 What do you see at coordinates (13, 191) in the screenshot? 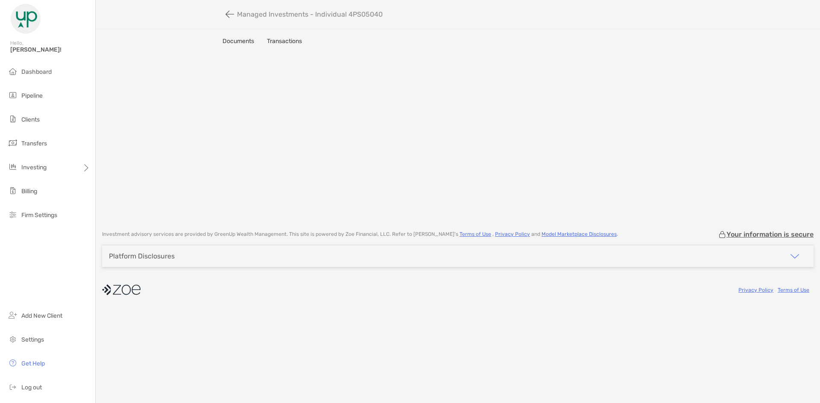
I see `img: billing icon` at bounding box center [13, 191].